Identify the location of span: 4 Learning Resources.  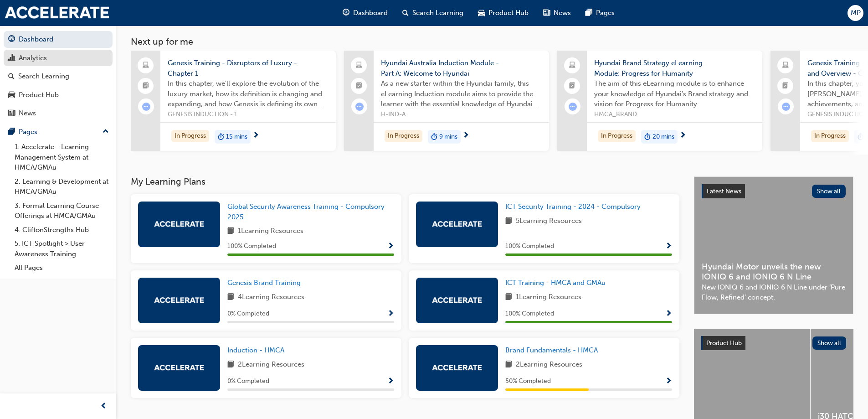
(271, 297).